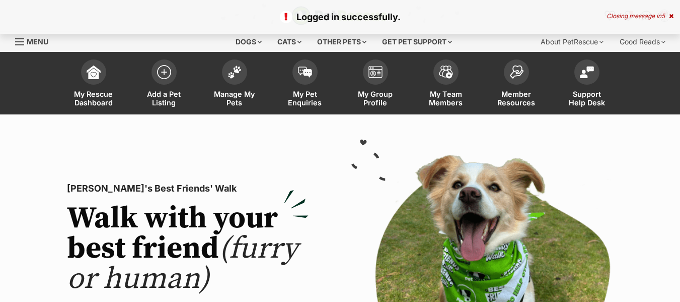 This screenshot has height=302, width=680. Describe the element at coordinates (516, 98) in the screenshot. I see `span: Member Resources` at that location.